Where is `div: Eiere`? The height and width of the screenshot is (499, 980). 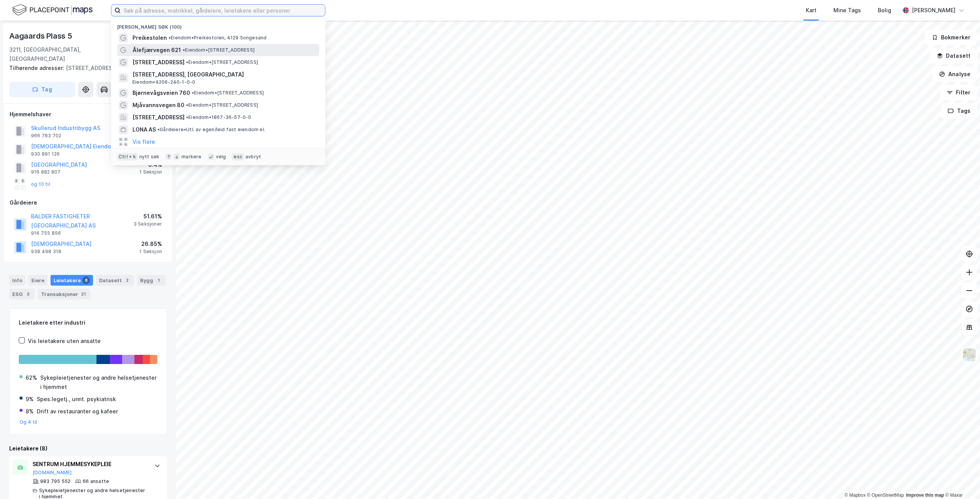
div: Eiere is located at coordinates (38, 280).